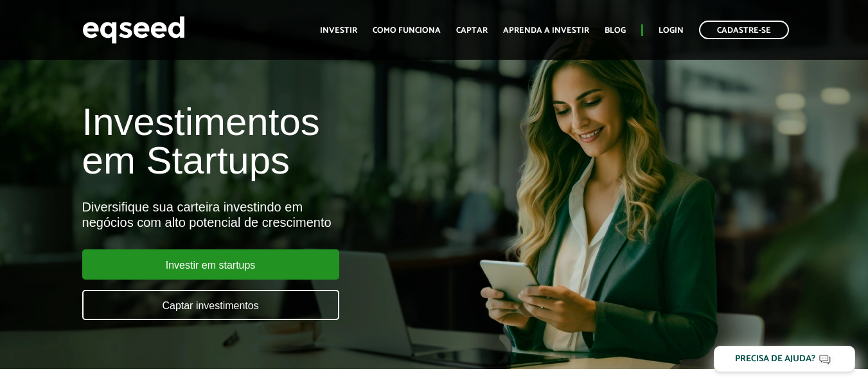  I want to click on a: Investir, so click(339, 30).